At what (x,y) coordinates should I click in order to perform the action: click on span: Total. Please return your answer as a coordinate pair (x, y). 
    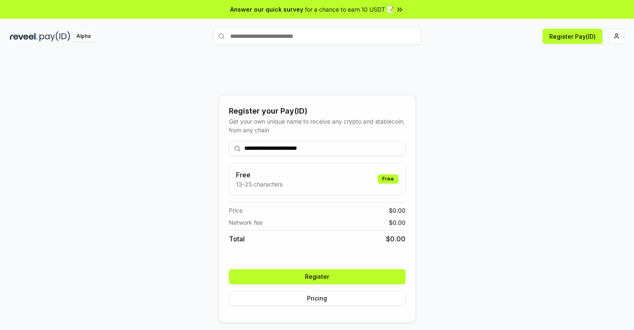
    Looking at the image, I should click on (237, 239).